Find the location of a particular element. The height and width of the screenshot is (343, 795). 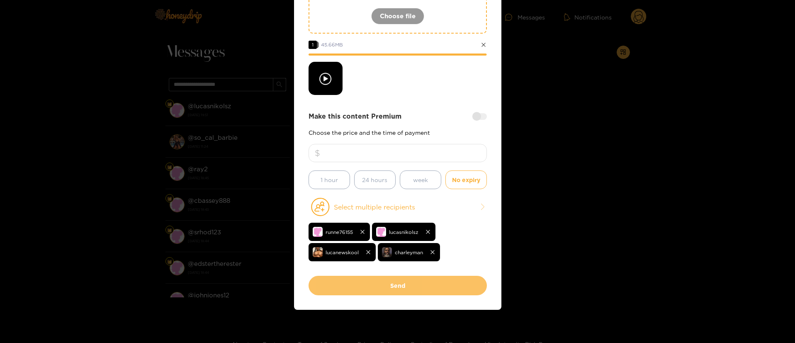

button: 1 hour is located at coordinates (329, 179).